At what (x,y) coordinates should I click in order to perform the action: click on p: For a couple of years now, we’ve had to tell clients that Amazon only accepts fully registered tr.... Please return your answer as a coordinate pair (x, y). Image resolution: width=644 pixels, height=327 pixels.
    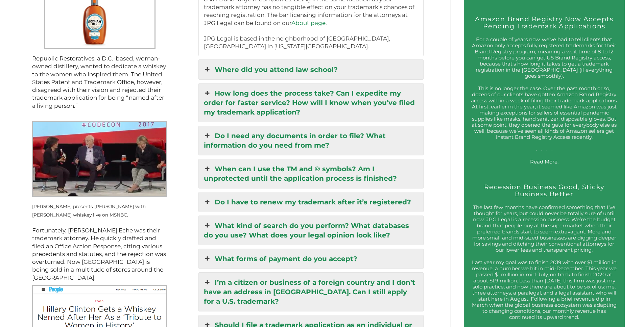
    Looking at the image, I should click on (544, 57).